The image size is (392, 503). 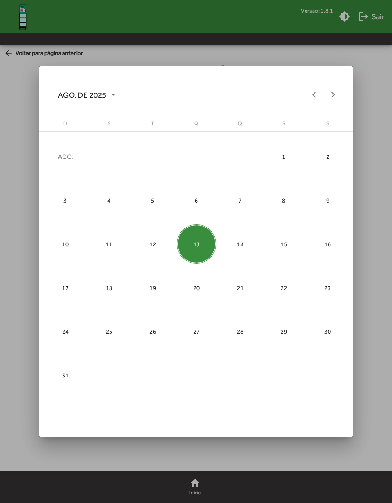 I want to click on div: 15, so click(x=284, y=244).